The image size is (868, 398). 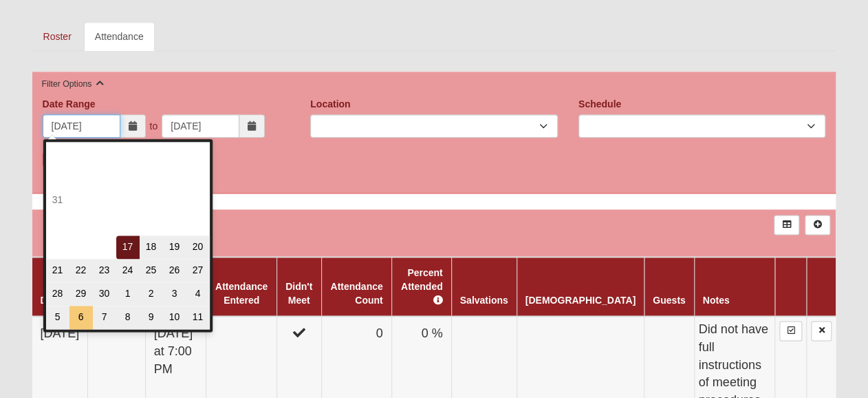 I want to click on button: Filter Options, so click(x=73, y=84).